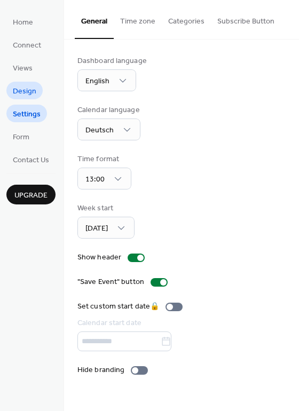 The image size is (299, 411). Describe the element at coordinates (27, 44) in the screenshot. I see `a: Connect` at that location.